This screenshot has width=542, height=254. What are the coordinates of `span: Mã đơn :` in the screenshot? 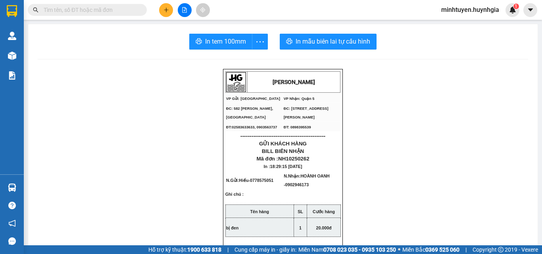 It's located at (282, 159).